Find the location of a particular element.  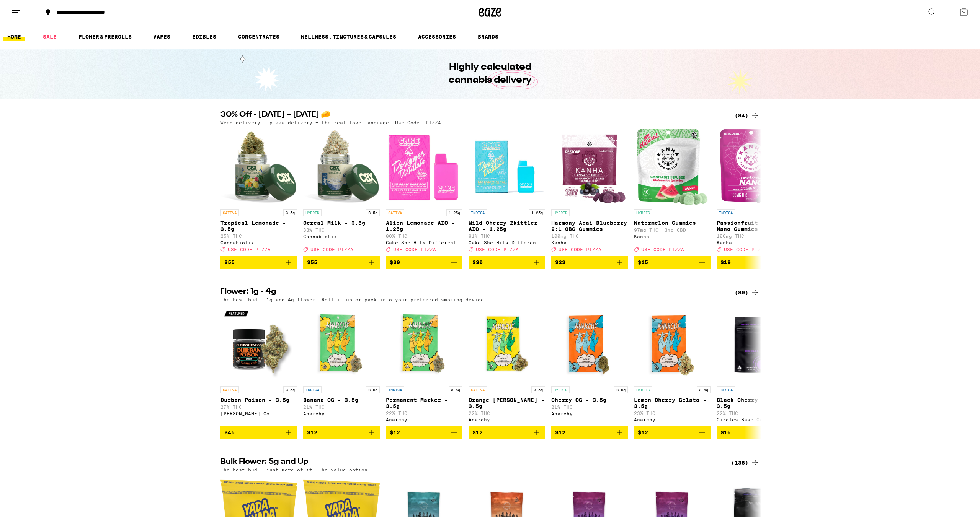

a: Open page for Wild Cherry Zkittlez AIO - 1.25g from Cake She Hits Different is located at coordinates (507, 192).